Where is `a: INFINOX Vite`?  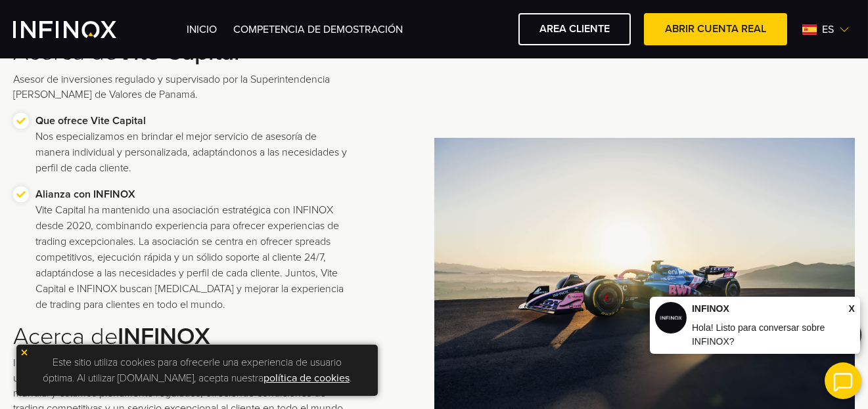
a: INFINOX Vite is located at coordinates (80, 30).